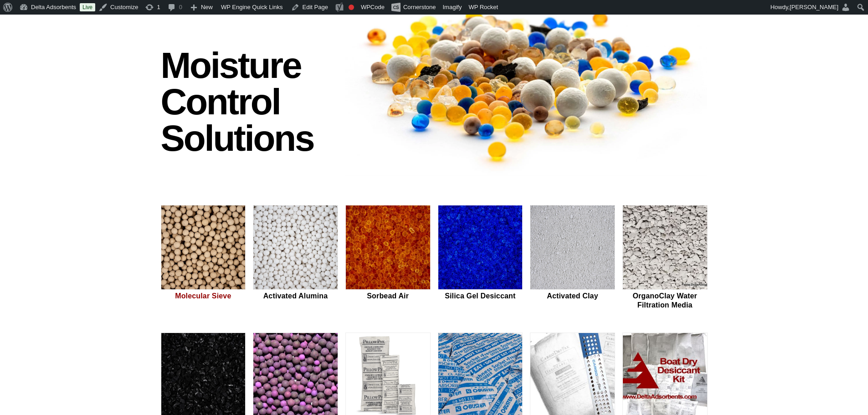  What do you see at coordinates (388, 296) in the screenshot?
I see `h2: Sorbead Air` at bounding box center [388, 296].